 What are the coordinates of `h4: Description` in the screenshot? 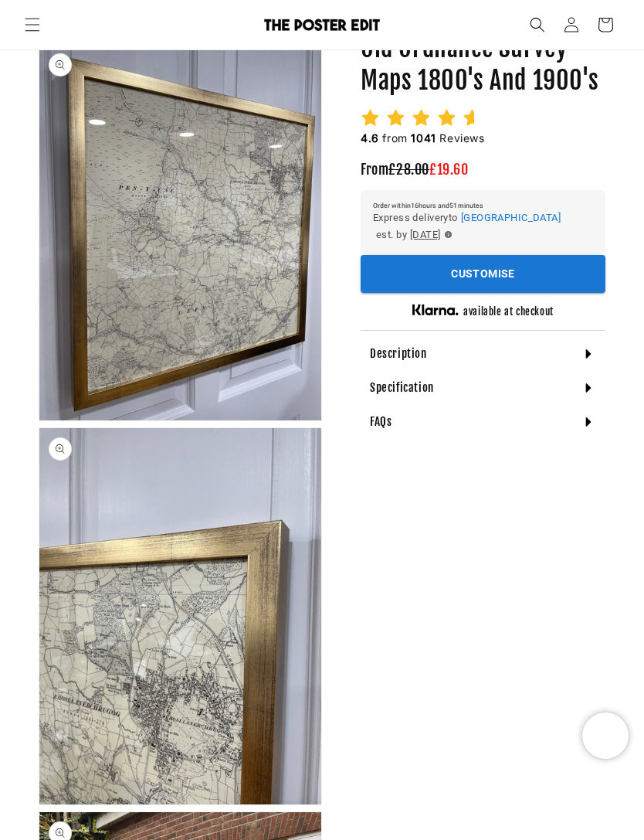 It's located at (398, 354).